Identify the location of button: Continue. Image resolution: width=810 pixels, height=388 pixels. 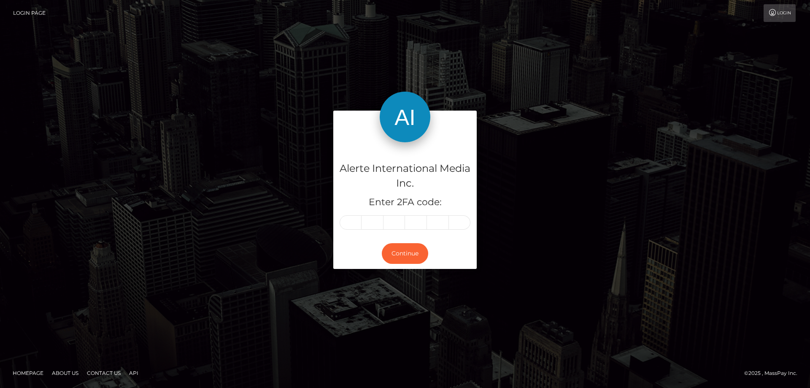
(405, 253).